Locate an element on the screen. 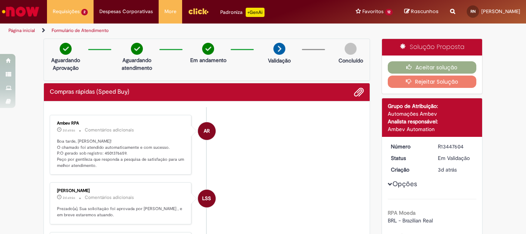 The width and height of the screenshot is (526, 234). time: 26/08/2025 17:25:52 is located at coordinates (69, 130).